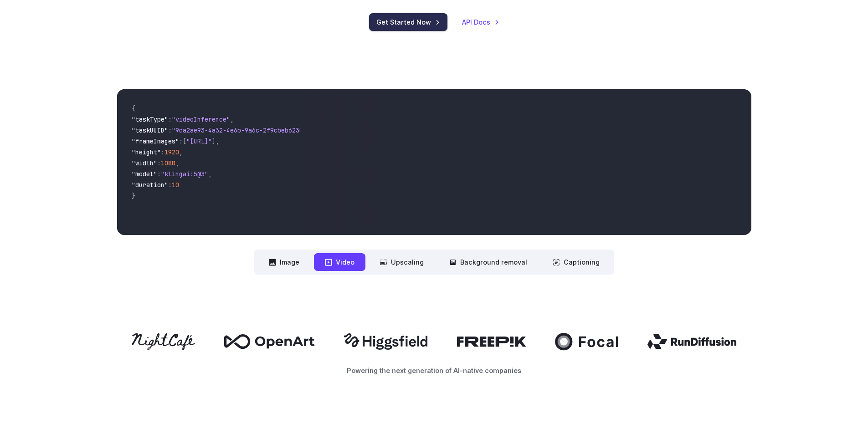 This screenshot has height=434, width=868. I want to click on span: "model", so click(145, 174).